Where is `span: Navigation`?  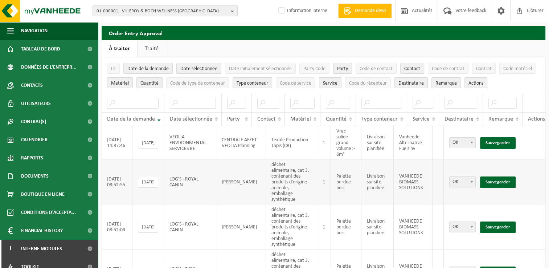 span: Navigation is located at coordinates (34, 31).